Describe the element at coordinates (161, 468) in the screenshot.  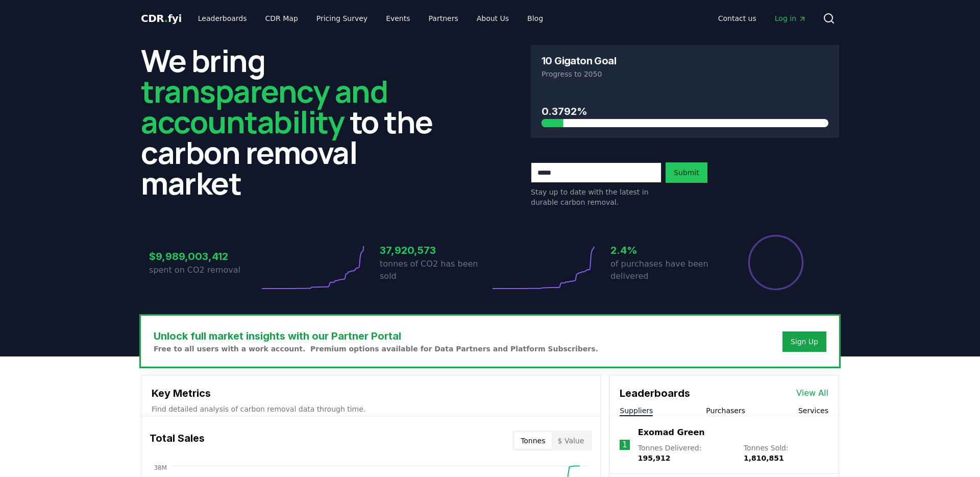
I see `tspan: 38M` at that location.